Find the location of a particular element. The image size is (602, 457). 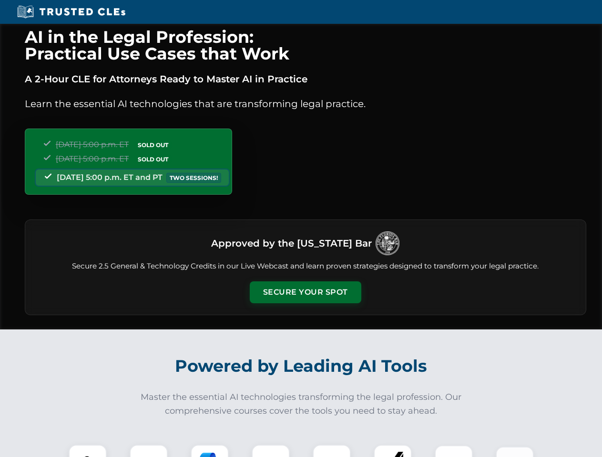

p: Master the essential AI technologies transforming the legal profession. Our comprehensive courses... is located at coordinates (301, 405).